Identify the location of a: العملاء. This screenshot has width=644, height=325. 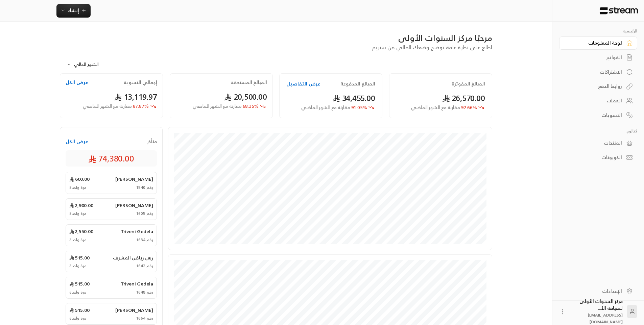
(598, 100).